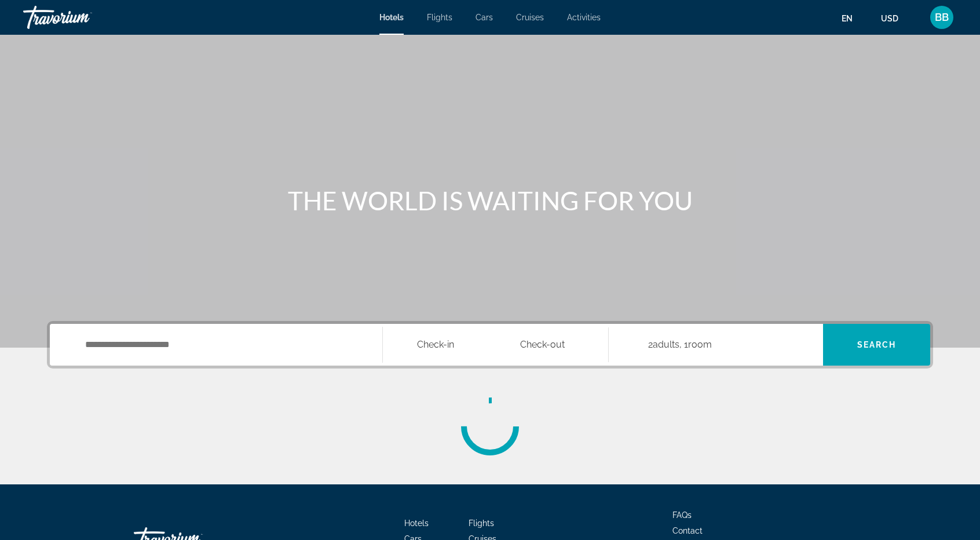 This screenshot has width=980, height=540. I want to click on a: Cars, so click(484, 17).